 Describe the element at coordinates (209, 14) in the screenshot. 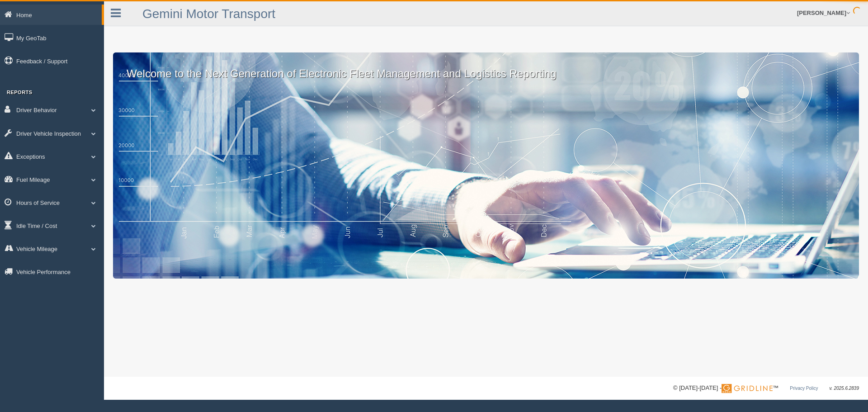

I see `a: Gemini Motor Transport` at that location.